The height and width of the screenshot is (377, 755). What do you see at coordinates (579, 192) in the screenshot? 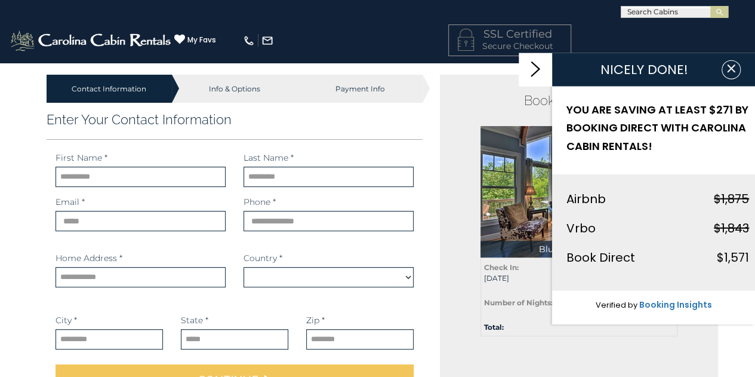
I see `img: 1714397076_thumbnail.jpeg` at bounding box center [579, 192].